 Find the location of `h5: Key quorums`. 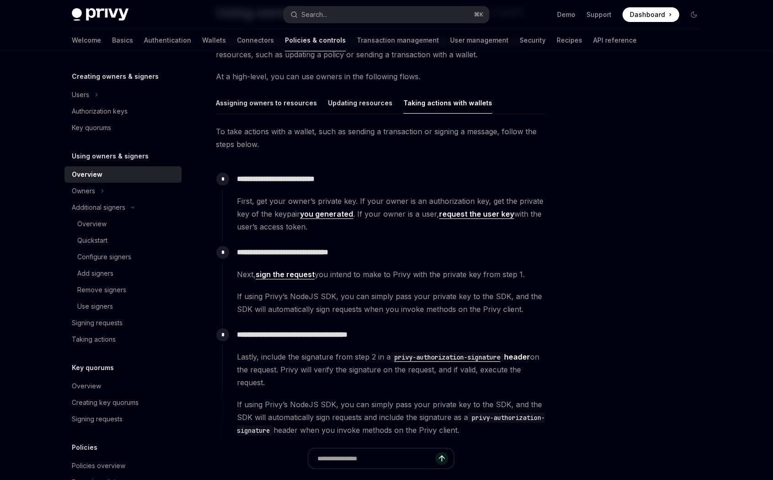

h5: Key quorums is located at coordinates (93, 367).